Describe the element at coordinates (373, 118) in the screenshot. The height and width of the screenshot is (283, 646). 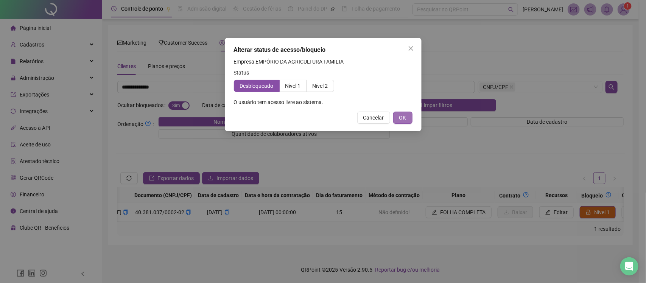
I see `span: Cancelar` at that location.